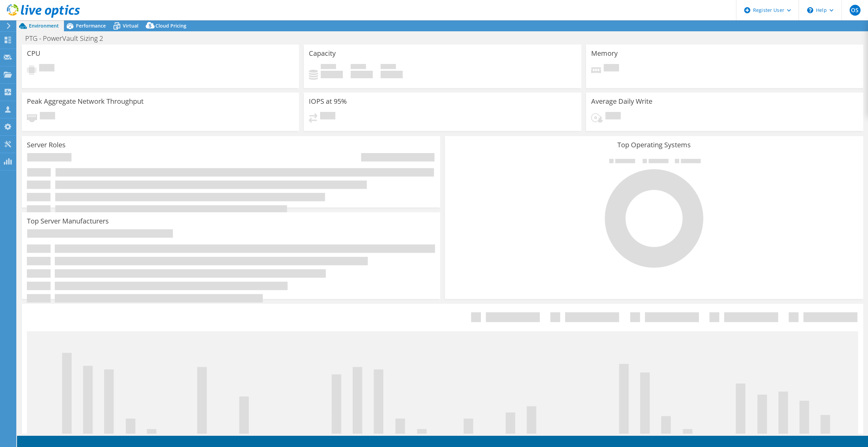 The image size is (868, 447). What do you see at coordinates (68, 38) in the screenshot?
I see `h1: PTG - PowerVault Sizing 2` at bounding box center [68, 38].